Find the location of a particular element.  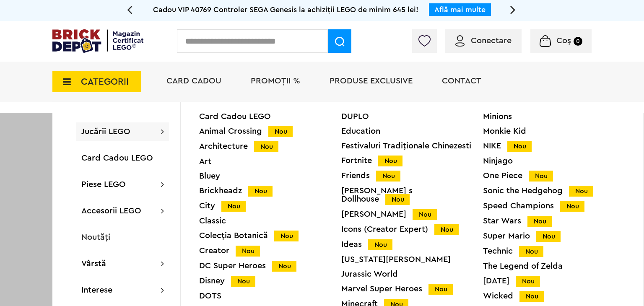

span: Contact is located at coordinates (461, 81).